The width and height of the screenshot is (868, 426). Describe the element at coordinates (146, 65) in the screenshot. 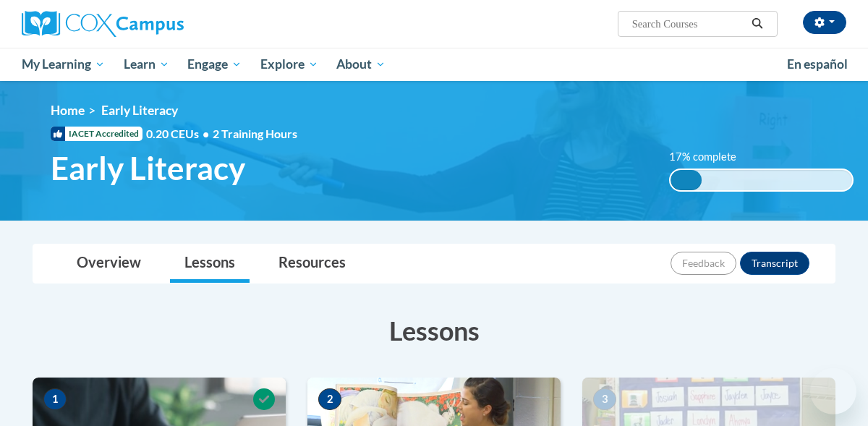

I see `span: Learn` at that location.